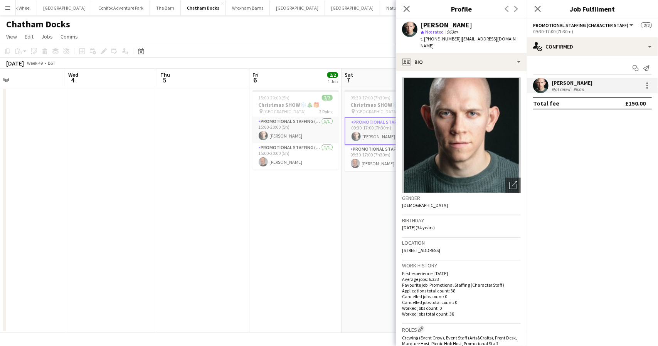 This screenshot has height=346, width=658. I want to click on h3: Gender, so click(461, 198).